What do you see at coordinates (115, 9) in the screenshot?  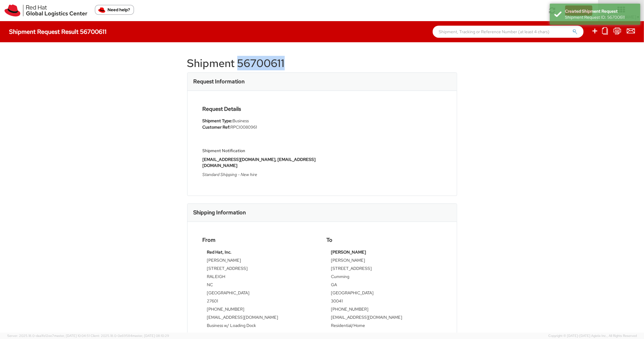 I see `button: Need help?` at bounding box center [115, 9].